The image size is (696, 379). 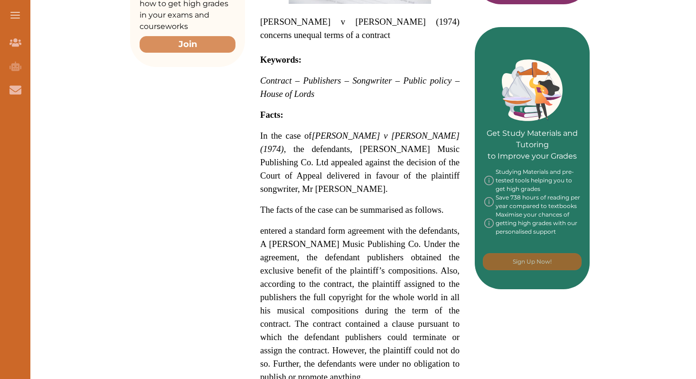 I want to click on div: Studying Materials and pre-tested tools helping you to get high grades, so click(x=532, y=180).